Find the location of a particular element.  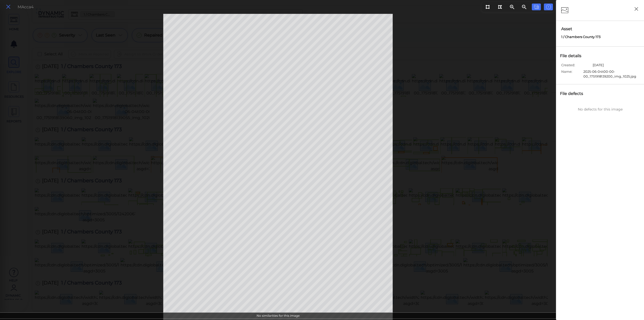

div: File defects is located at coordinates (574, 94).